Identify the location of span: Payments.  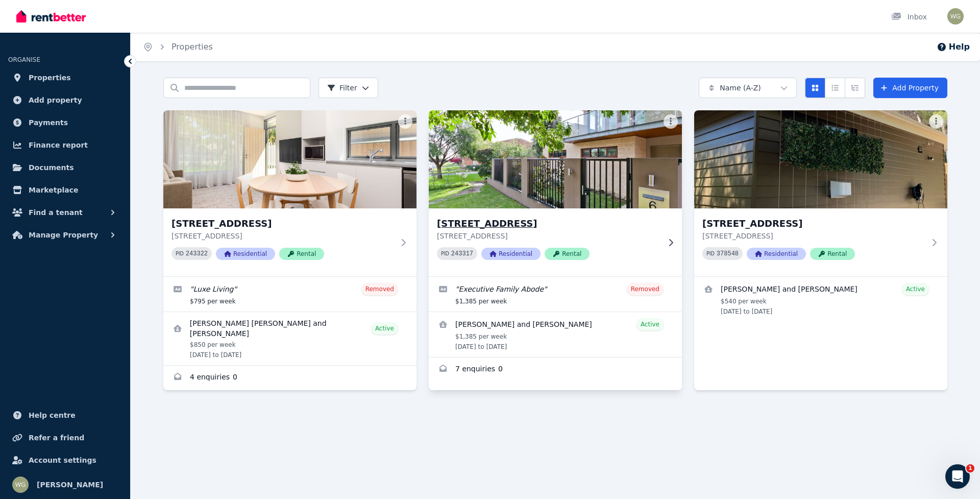
(48, 122).